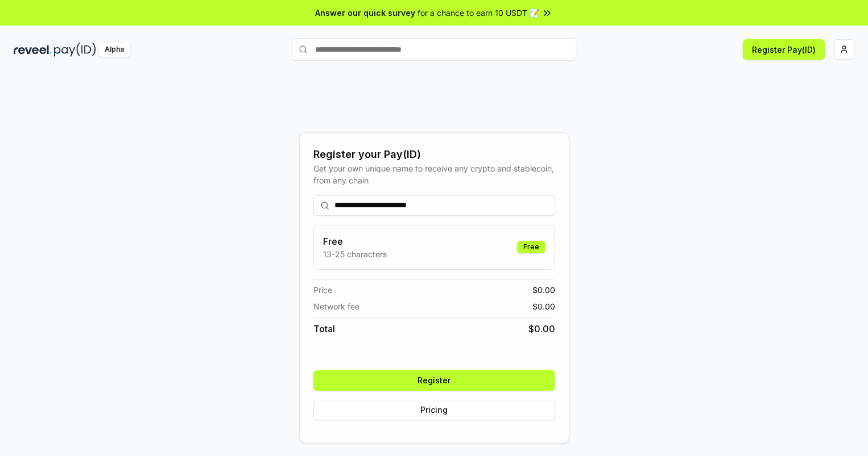 Image resolution: width=868 pixels, height=456 pixels. I want to click on span: for a chance to earn 10 USDT 📝, so click(478, 13).